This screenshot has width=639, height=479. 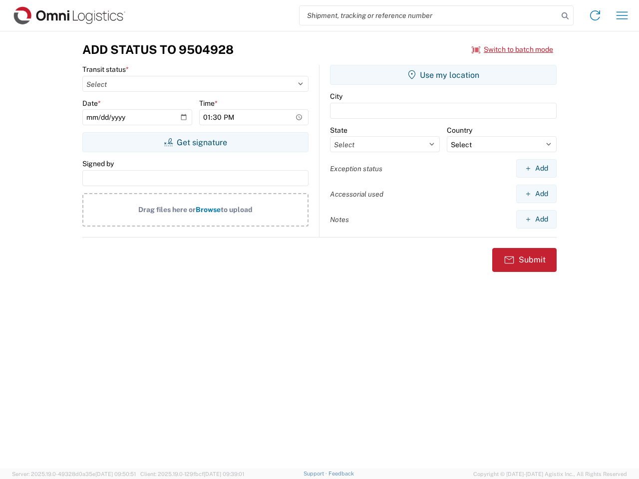 What do you see at coordinates (192, 474) in the screenshot?
I see `span: Client: 2025.19.0-129fbcf` at bounding box center [192, 474].